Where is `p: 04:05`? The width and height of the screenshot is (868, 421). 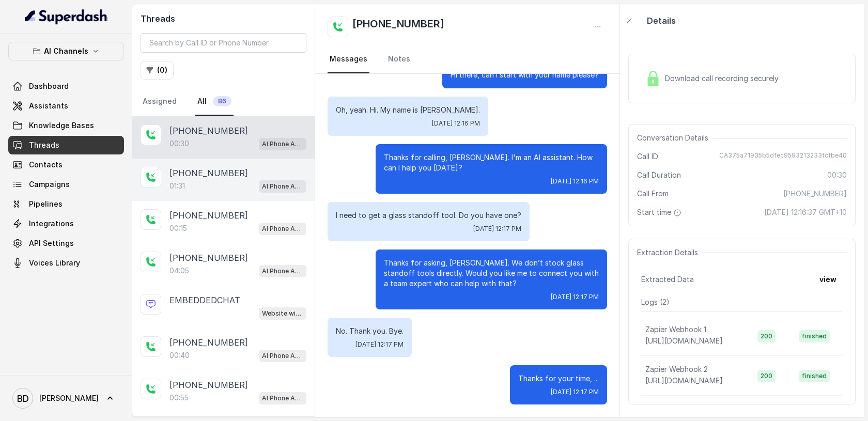 p: 04:05 is located at coordinates (179, 270).